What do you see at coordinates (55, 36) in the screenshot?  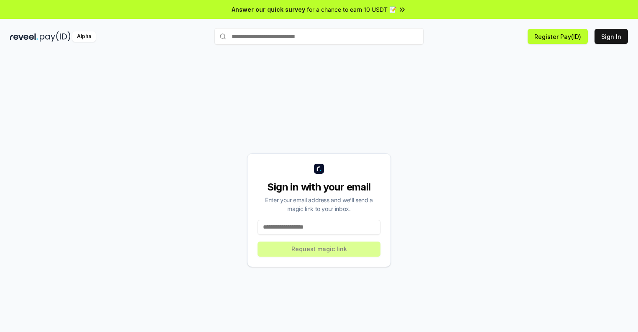 I see `img: pay_id` at bounding box center [55, 36].